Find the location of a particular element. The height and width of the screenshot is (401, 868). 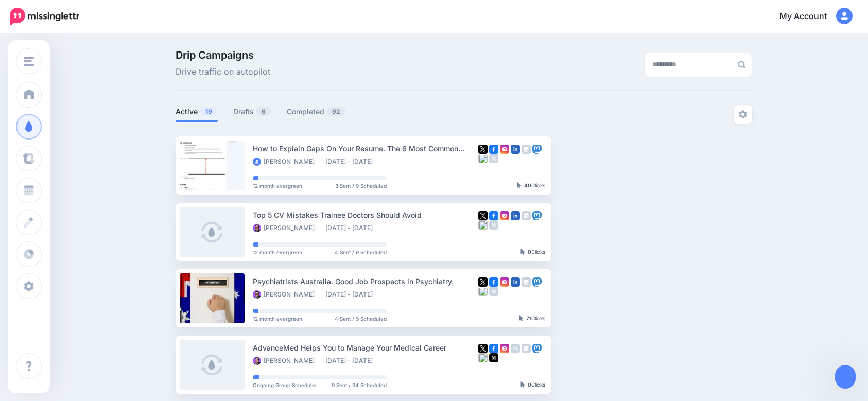

div: Psychiatrists Australia. Good Job Prospects in Psychiatry. is located at coordinates (366, 281).